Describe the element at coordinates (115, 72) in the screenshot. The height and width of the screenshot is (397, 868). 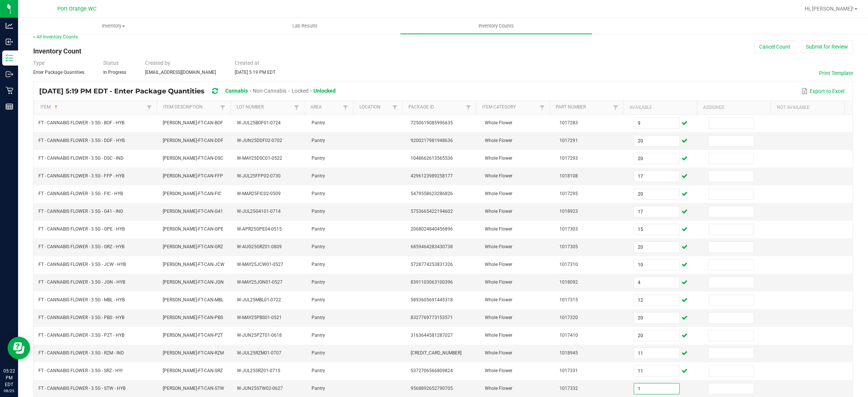
I see `span: In Progress` at that location.